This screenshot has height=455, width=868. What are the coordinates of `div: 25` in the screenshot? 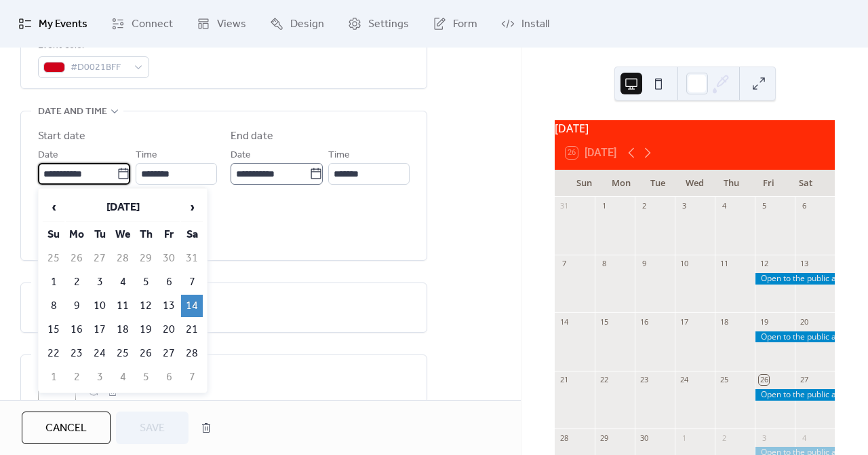 It's located at (724, 380).